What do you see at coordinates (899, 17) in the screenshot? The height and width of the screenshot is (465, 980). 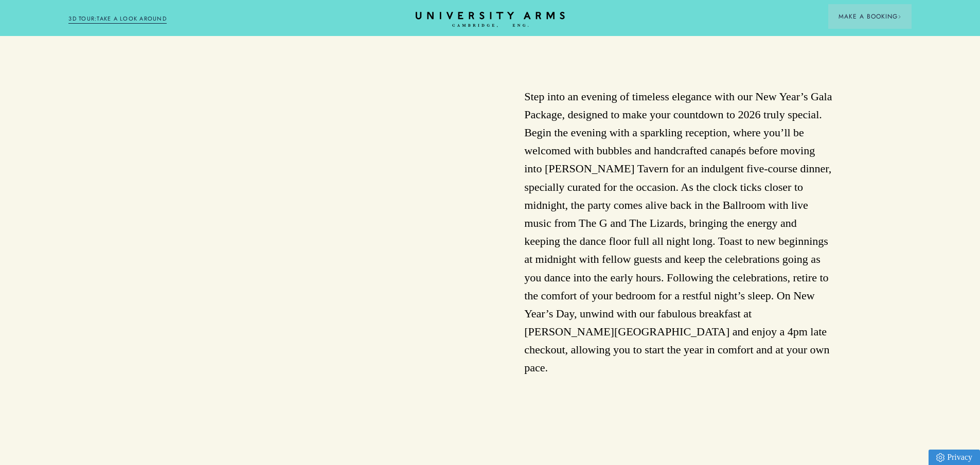 I see `img: Arrow icon` at bounding box center [899, 17].